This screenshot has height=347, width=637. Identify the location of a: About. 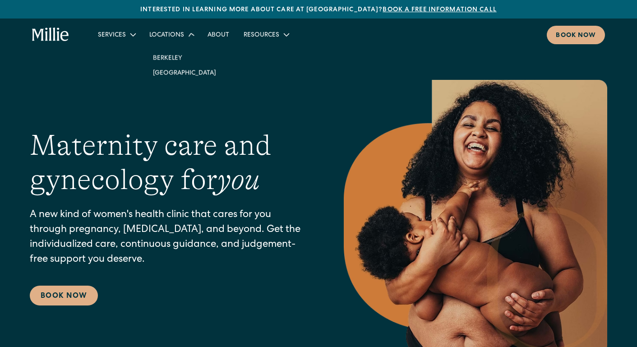
(218, 34).